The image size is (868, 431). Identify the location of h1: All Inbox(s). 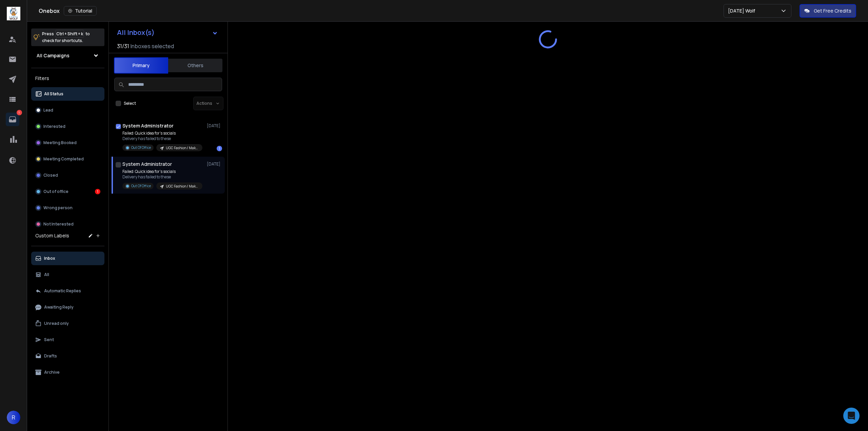
(135, 32).